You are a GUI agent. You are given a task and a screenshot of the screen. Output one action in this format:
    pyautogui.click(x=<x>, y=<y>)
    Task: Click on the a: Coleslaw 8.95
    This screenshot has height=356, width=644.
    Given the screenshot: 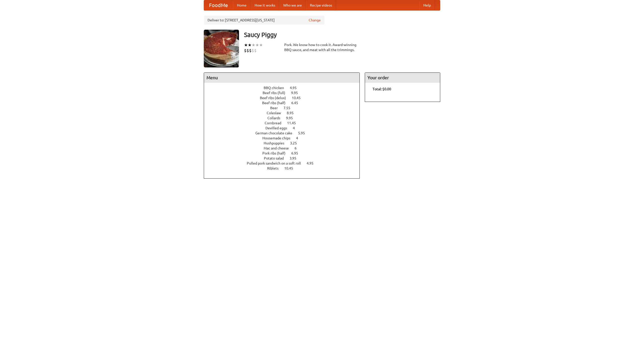 What is the action you would take?
    pyautogui.click(x=285, y=113)
    